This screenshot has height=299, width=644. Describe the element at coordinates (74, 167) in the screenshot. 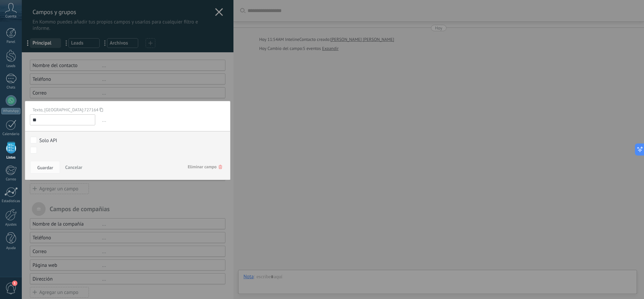

I see `button: Cancelar` at that location.